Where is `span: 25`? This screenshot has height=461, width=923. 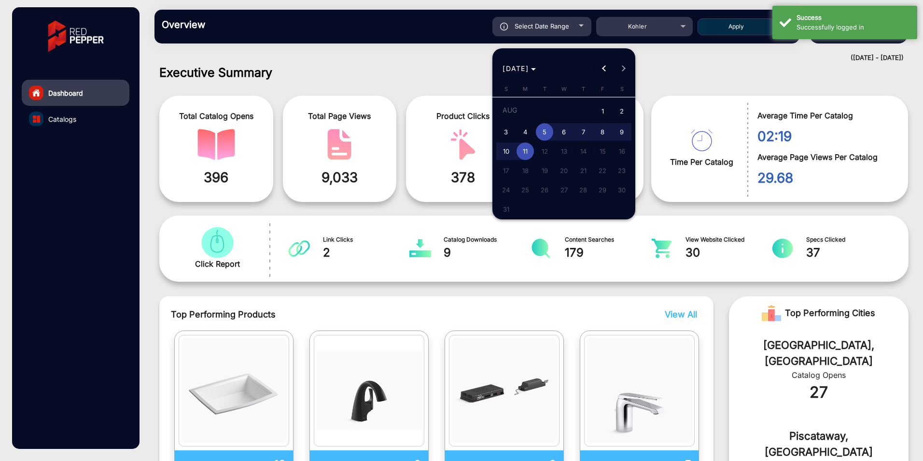
span: 25 is located at coordinates (525, 190).